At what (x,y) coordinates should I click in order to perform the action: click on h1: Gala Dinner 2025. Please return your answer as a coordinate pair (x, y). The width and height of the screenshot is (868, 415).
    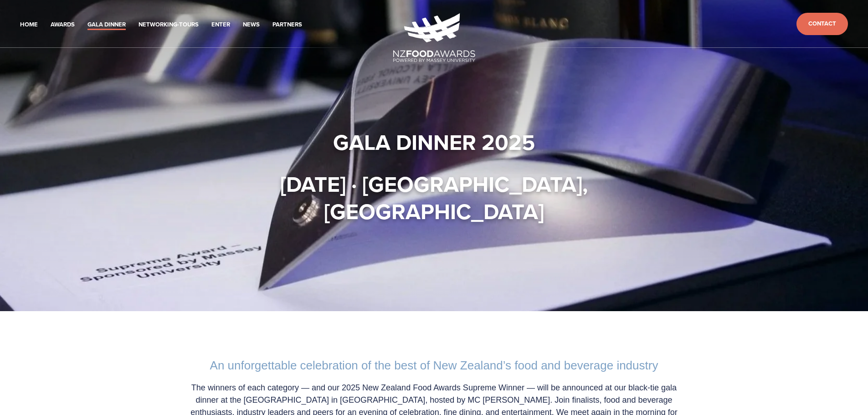
    Looking at the image, I should click on (434, 142).